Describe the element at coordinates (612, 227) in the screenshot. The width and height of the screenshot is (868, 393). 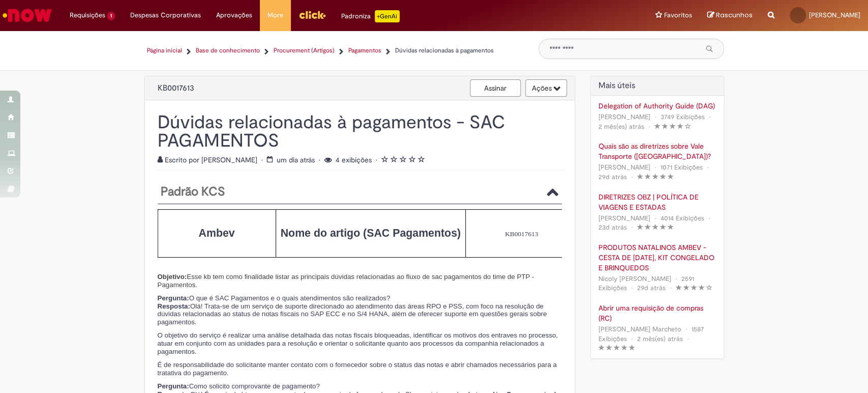
I see `span: 23d atrás` at that location.